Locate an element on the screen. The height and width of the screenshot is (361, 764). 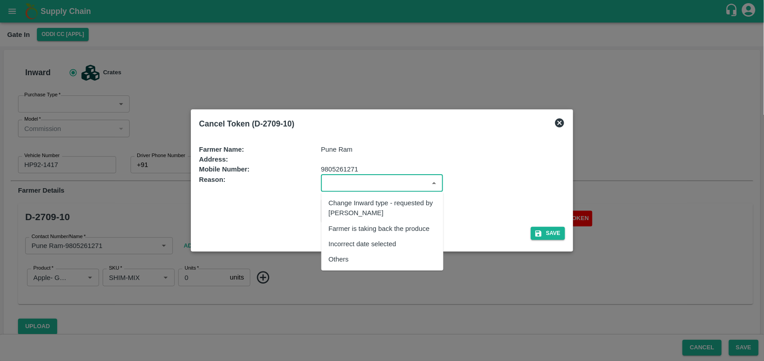
button: Save is located at coordinates (548, 233).